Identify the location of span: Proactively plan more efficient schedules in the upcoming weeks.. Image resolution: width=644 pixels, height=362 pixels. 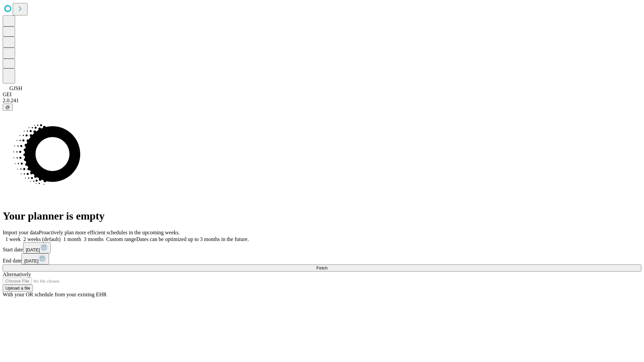
(109, 232).